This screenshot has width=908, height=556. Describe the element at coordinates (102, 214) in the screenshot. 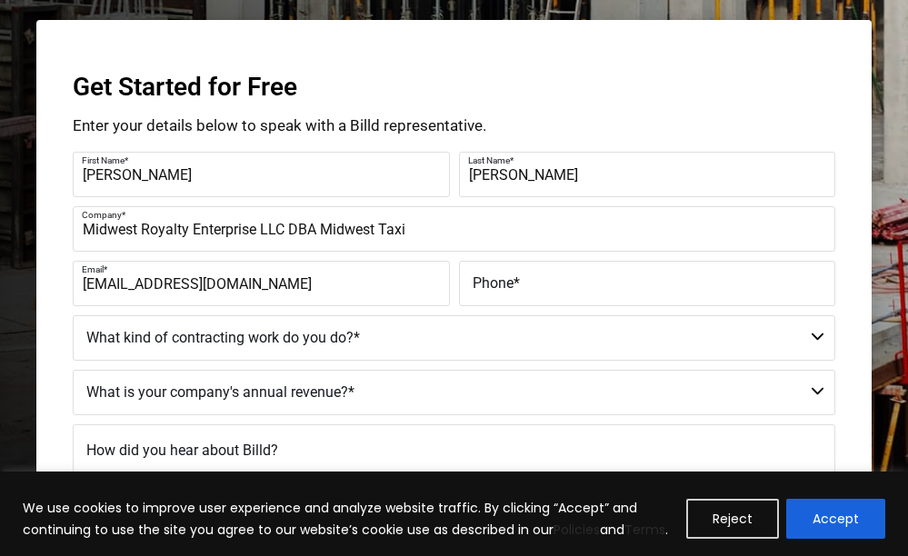

I see `span: Company` at that location.